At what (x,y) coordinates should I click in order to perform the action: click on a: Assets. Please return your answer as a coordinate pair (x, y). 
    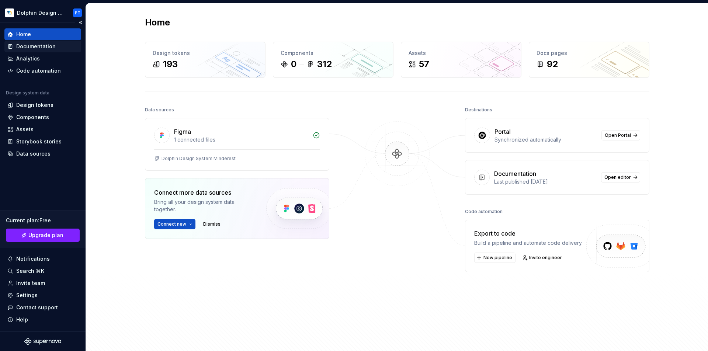
    Looking at the image, I should click on (43, 130).